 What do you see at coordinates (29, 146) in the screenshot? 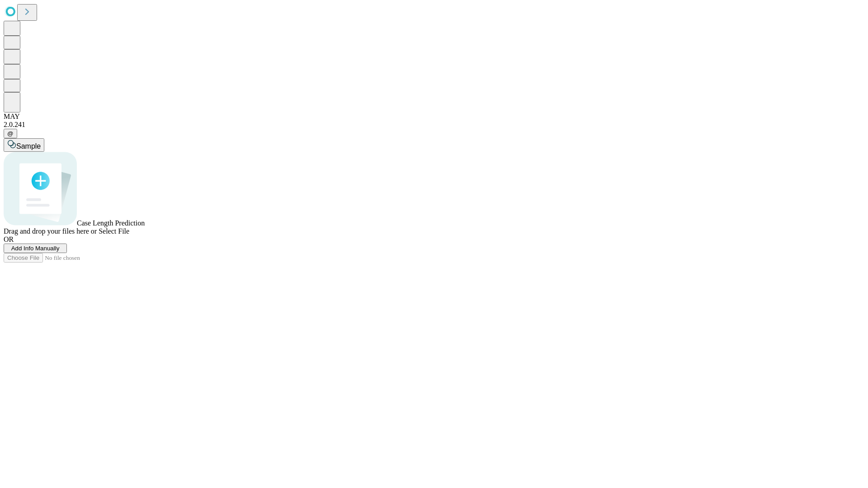
I see `span: Sample` at bounding box center [29, 146].